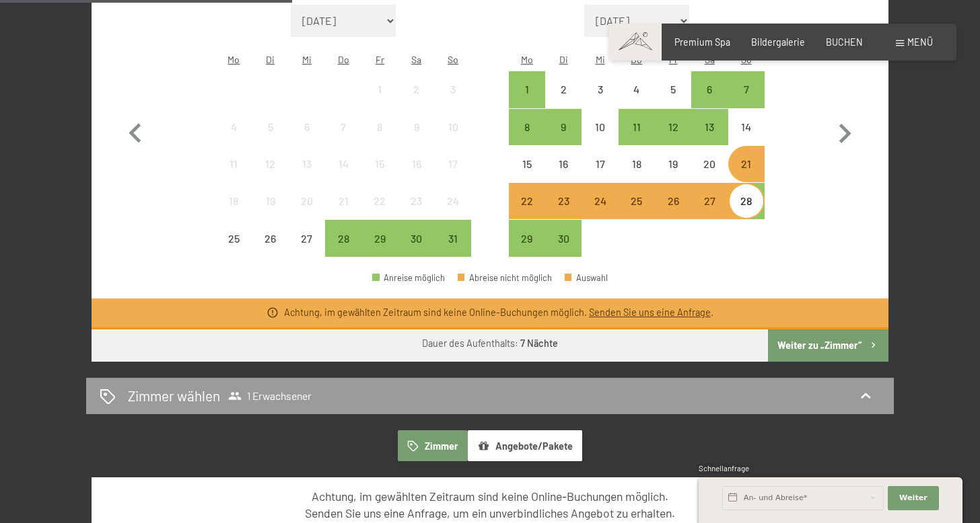 The image size is (980, 523). What do you see at coordinates (527, 201) in the screenshot?
I see `div: Mon Sep 22 2025` at bounding box center [527, 201].